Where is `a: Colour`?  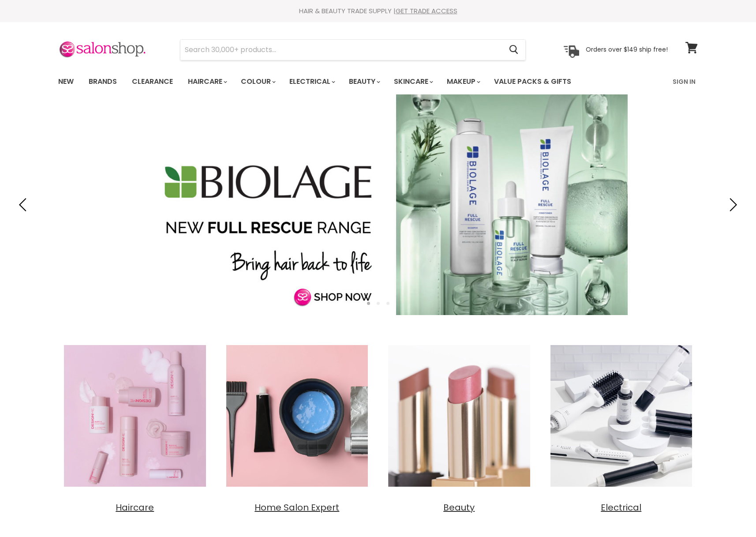 a: Colour is located at coordinates (257, 81).